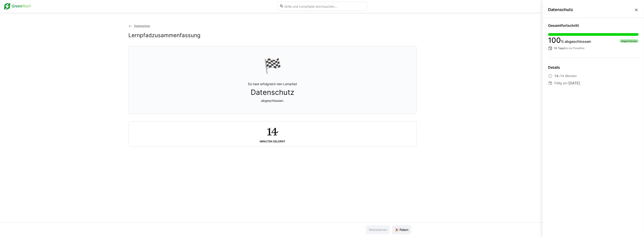 This screenshot has height=237, width=644. I want to click on input: Skills und Lernpfade durchsuchen…, so click(324, 6).